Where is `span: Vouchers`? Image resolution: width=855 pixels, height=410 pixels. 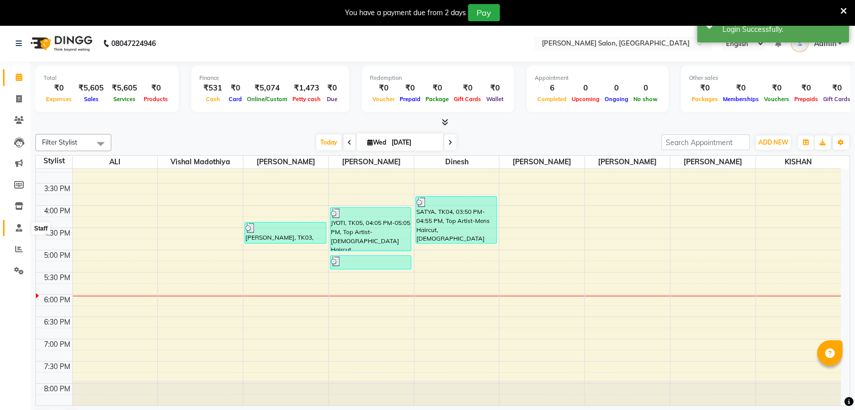
span: Vouchers is located at coordinates (776, 99).